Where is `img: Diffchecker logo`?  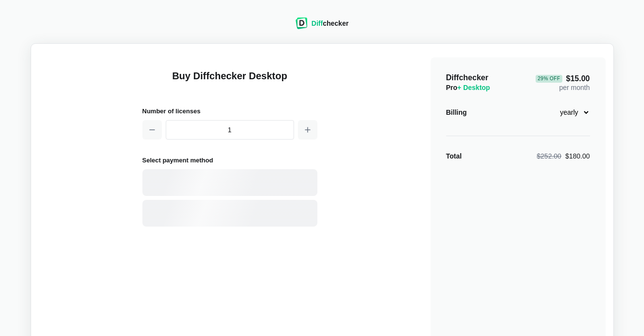
img: Diffchecker logo is located at coordinates (302, 23).